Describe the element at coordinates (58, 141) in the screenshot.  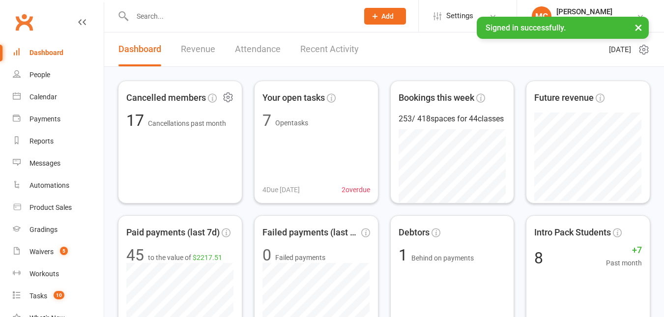
I see `a: Reports` at that location.